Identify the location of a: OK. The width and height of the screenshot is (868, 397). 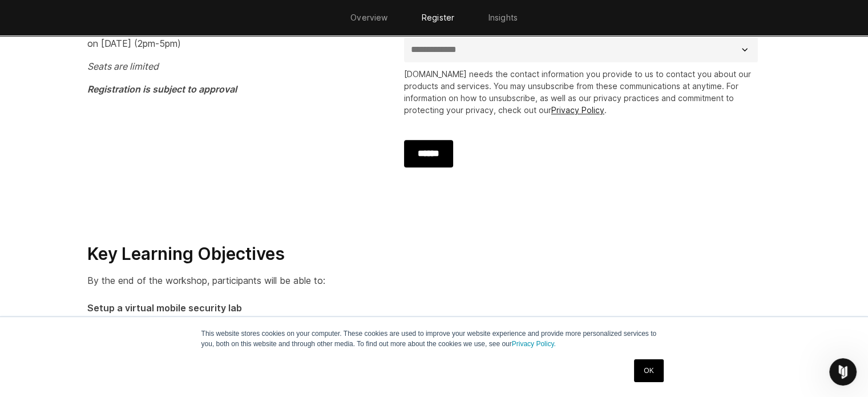
(648, 370).